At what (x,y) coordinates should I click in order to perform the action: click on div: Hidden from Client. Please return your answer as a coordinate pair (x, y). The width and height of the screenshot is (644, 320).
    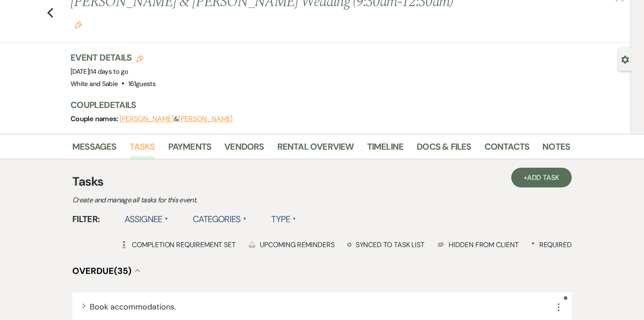
    Looking at the image, I should click on (478, 244).